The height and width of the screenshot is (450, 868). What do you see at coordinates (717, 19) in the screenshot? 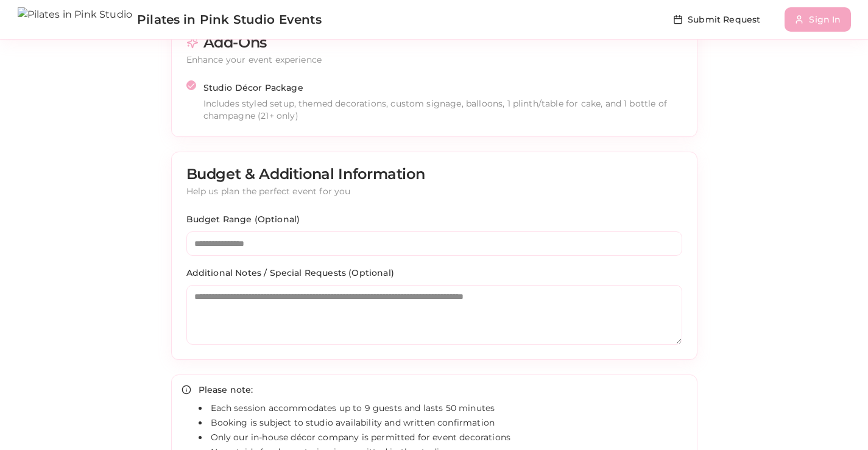
I see `button: Submit Request` at bounding box center [717, 19].